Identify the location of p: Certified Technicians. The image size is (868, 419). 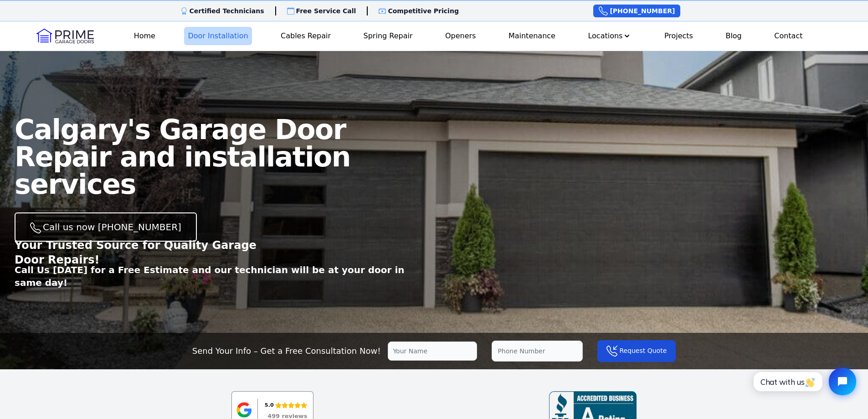
(227, 11).